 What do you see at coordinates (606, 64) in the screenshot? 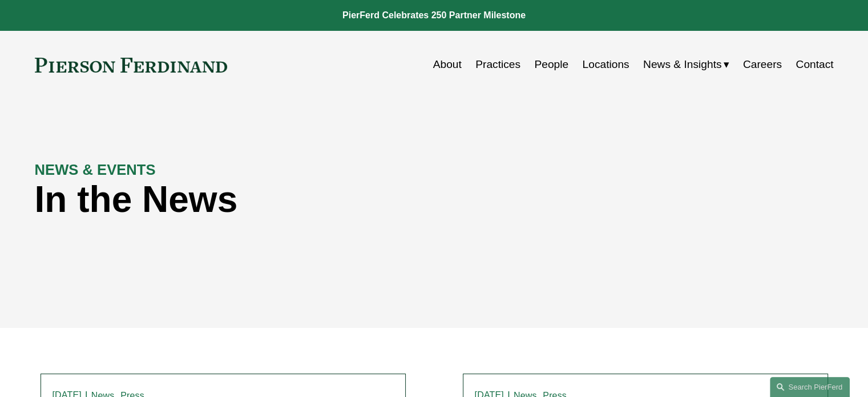
I see `a: Locations` at bounding box center [606, 64].